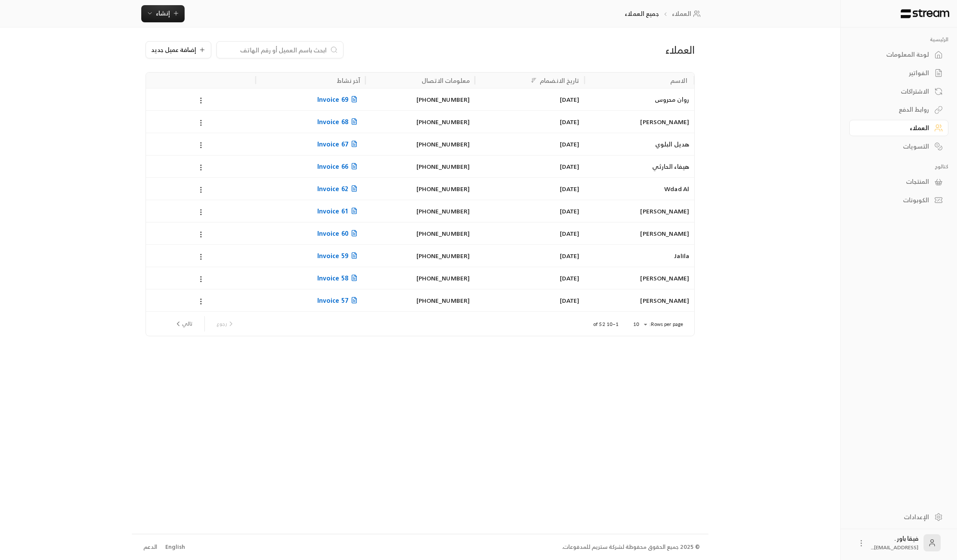 The height and width of the screenshot is (560, 957). What do you see at coordinates (679, 81) in the screenshot?
I see `div: الاسم` at bounding box center [679, 81].